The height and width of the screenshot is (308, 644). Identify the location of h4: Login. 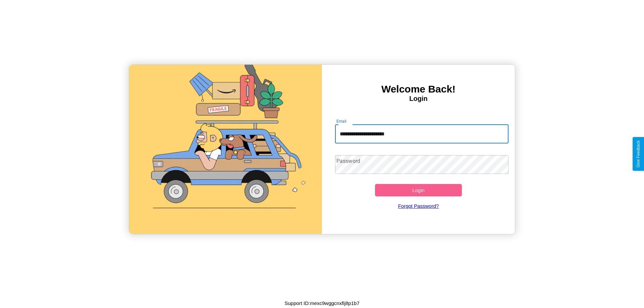
(418, 99).